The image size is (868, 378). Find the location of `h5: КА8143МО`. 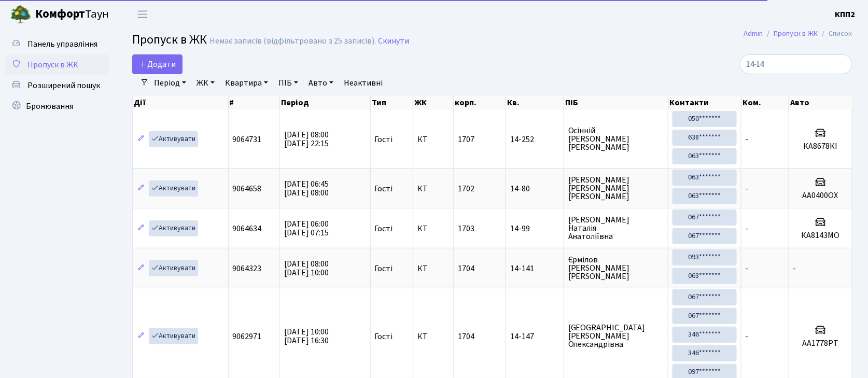

h5: КА8143МО is located at coordinates (820, 235).